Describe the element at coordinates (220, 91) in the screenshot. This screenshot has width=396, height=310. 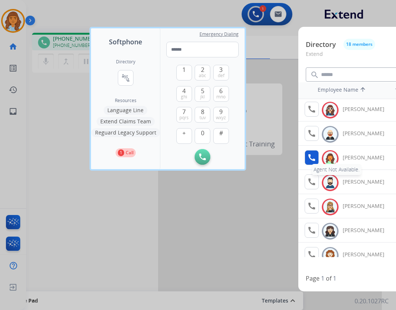
I see `span: 6` at that location.